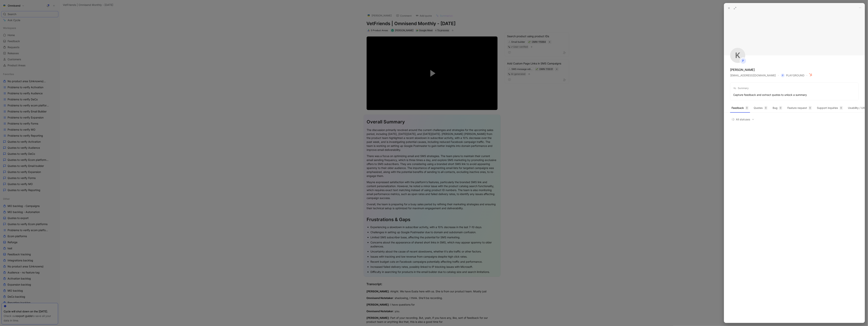 This screenshot has width=868, height=326. I want to click on div: K, so click(737, 55).